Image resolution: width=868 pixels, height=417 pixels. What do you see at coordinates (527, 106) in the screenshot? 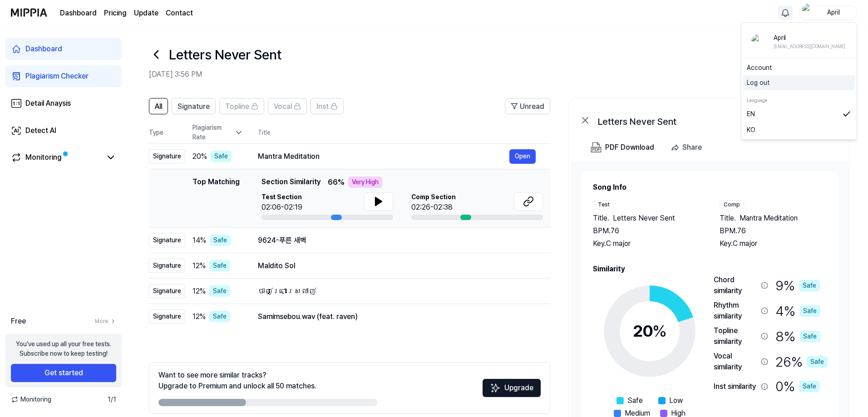
I see `button: Unread` at bounding box center [527, 106].